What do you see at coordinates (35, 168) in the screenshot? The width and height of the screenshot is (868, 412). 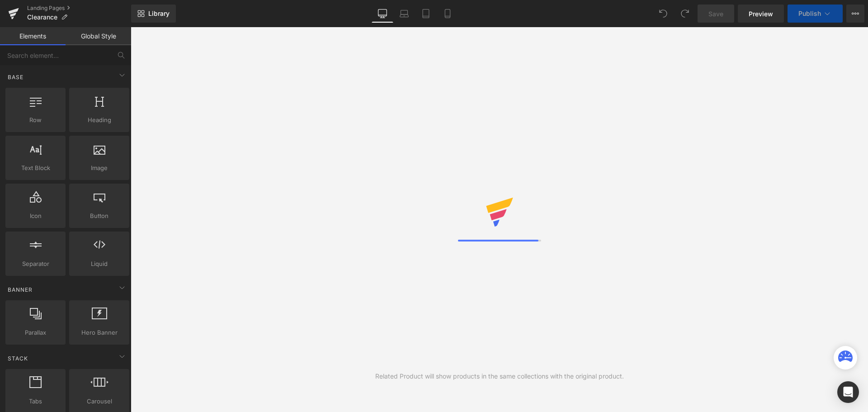 I see `span: Text Block` at bounding box center [35, 168].